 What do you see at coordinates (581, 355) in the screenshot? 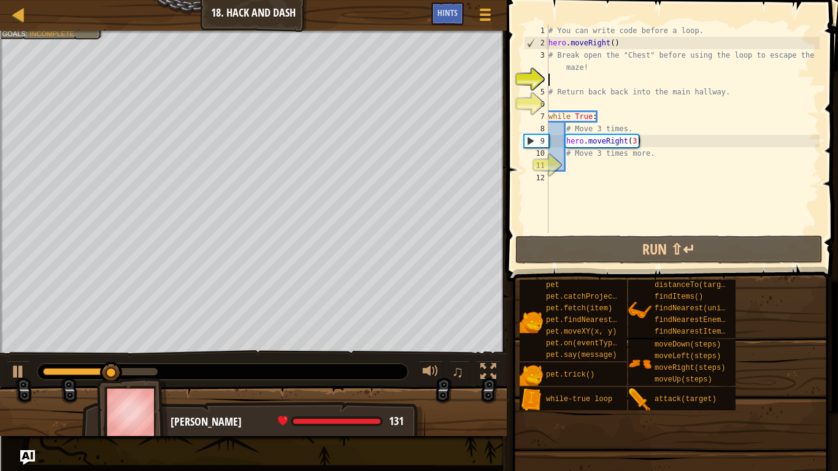
I see `span: pet.say(message)` at bounding box center [581, 355].